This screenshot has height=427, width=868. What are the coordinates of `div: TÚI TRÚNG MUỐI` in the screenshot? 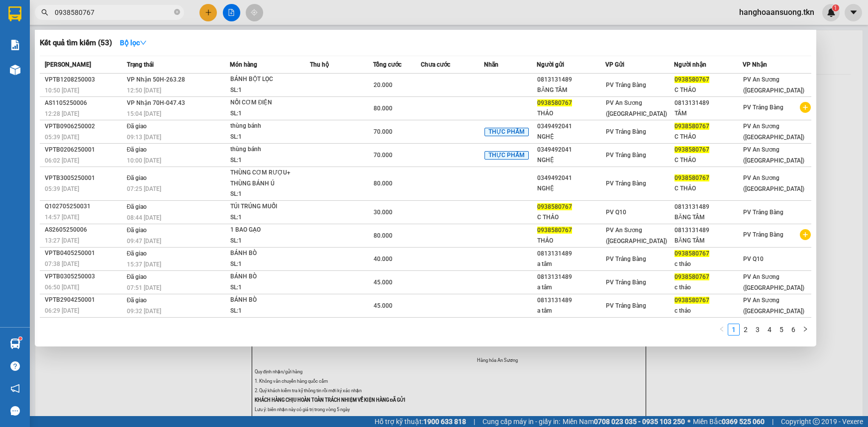 It's located at (268, 207).